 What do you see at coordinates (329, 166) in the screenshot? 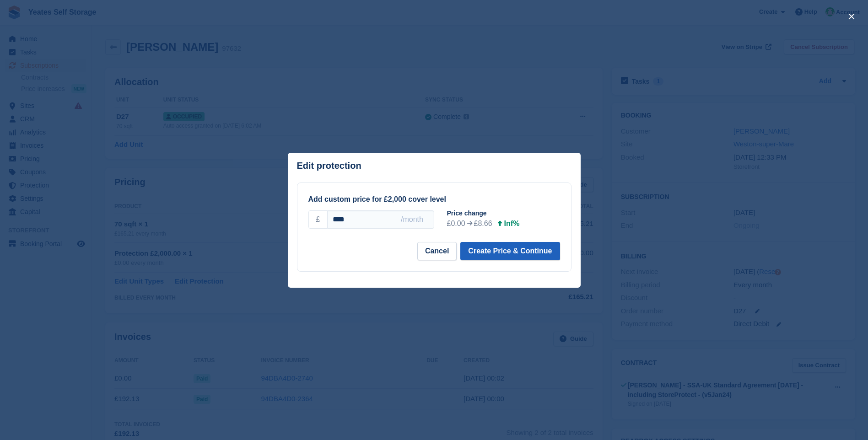
I see `p: Edit protection` at bounding box center [329, 166].